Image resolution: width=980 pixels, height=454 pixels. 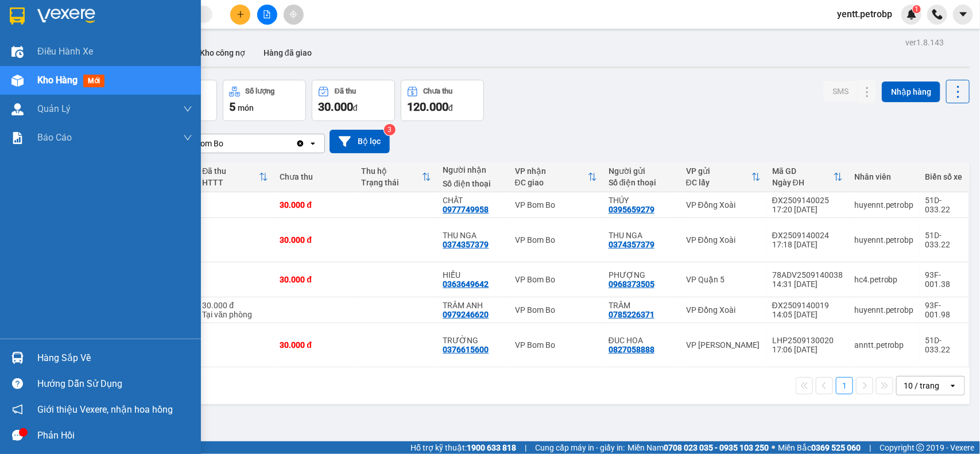 I want to click on sup: 1, so click(x=917, y=9).